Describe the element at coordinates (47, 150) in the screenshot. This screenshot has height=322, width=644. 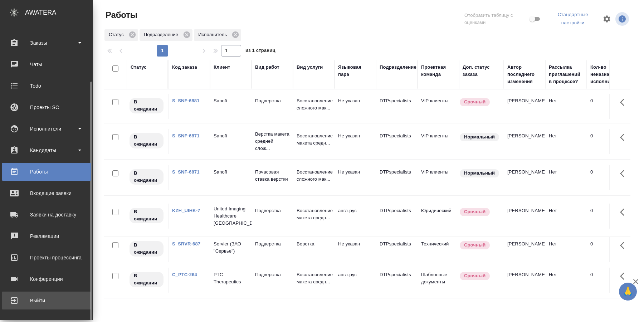
I see `div: Кандидаты` at that location.